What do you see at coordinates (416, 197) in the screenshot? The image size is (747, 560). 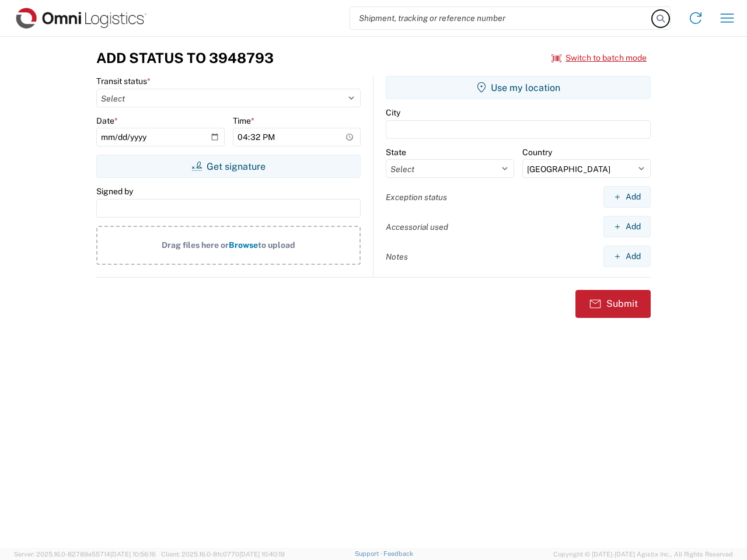 I see `label: Exception status` at bounding box center [416, 197].